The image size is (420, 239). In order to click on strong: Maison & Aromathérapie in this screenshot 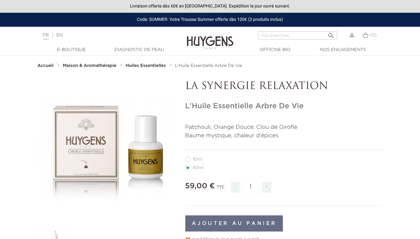, I will do `click(89, 66)`.